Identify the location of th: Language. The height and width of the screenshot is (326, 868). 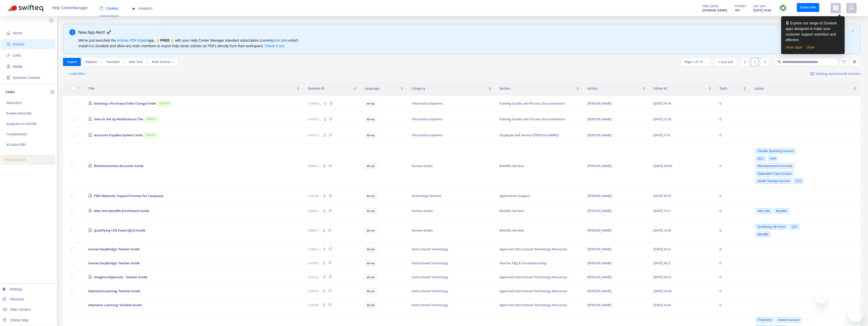
(384, 89).